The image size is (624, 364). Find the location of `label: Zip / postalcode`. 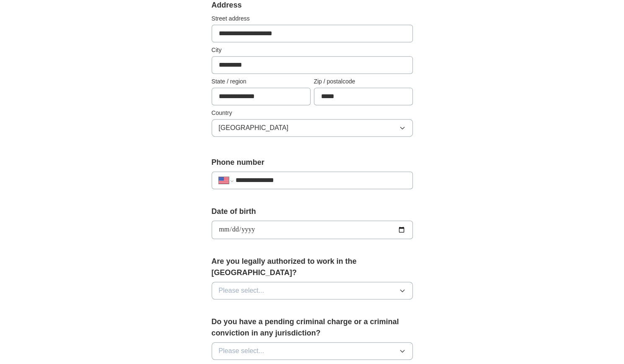

label: Zip / postalcode is located at coordinates (363, 81).